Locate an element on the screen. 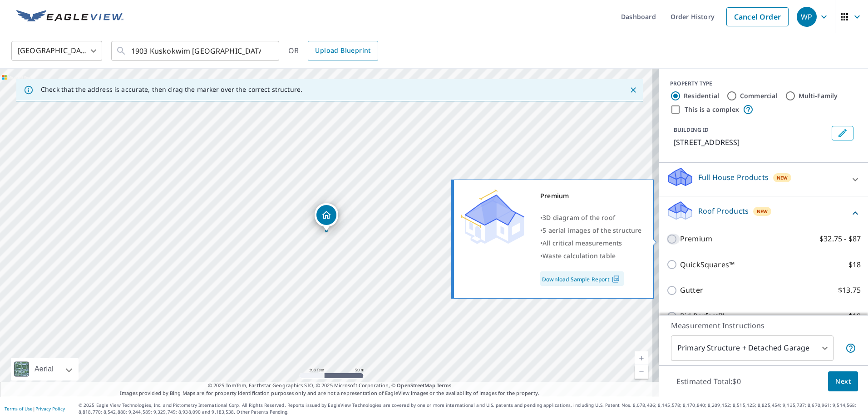 This screenshot has height=420, width=868. a: Cancel Order is located at coordinates (757, 17).